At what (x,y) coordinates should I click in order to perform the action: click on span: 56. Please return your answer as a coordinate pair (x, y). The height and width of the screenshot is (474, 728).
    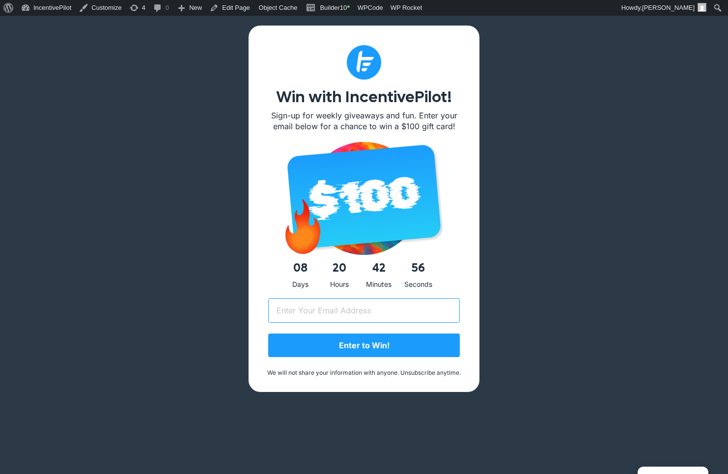
    Looking at the image, I should click on (418, 268).